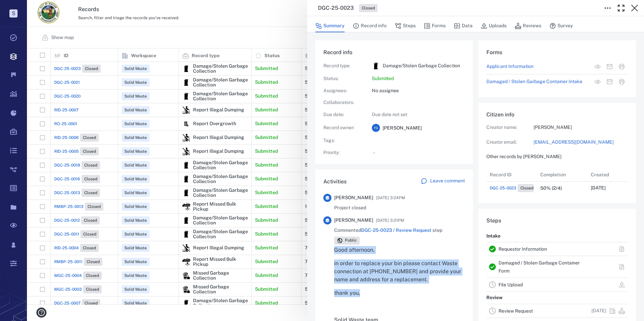 The height and width of the screenshot is (321, 644). What do you see at coordinates (344, 128) in the screenshot?
I see `p: Record owner :` at bounding box center [344, 128].